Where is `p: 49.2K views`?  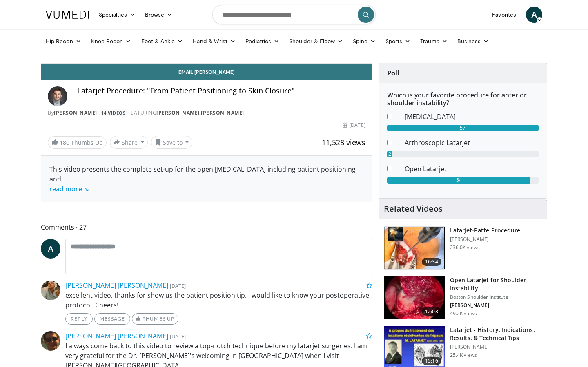
p: 49.2K views is located at coordinates (463, 313).